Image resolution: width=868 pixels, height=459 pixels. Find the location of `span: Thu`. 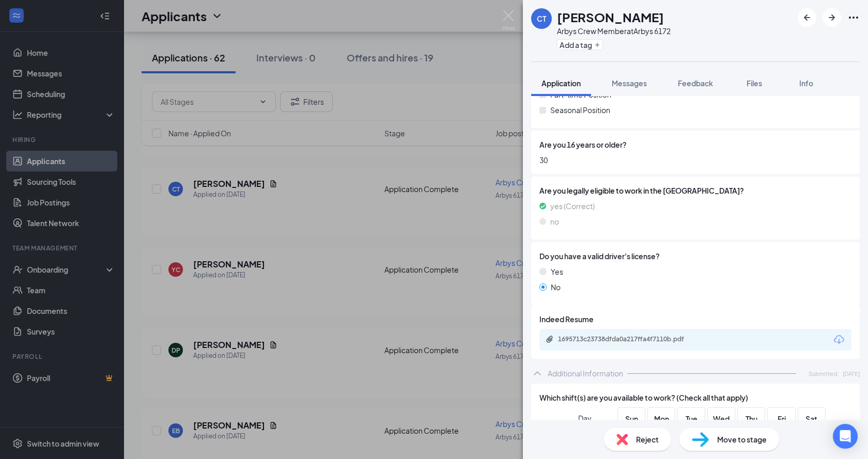

span: Thu is located at coordinates (751, 419).